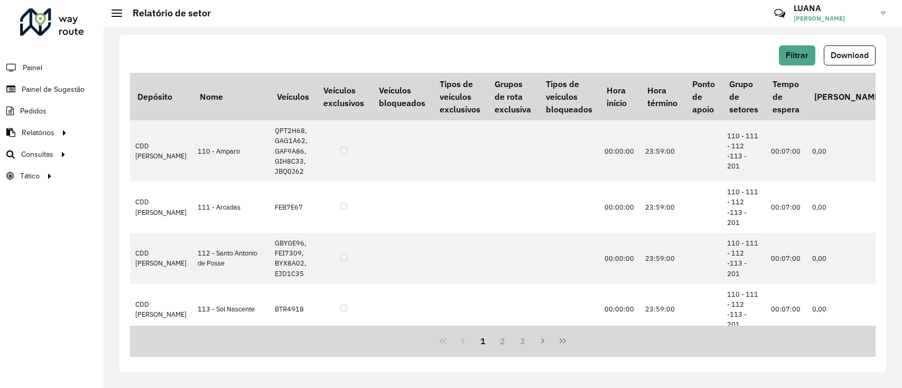 The height and width of the screenshot is (388, 902). I want to click on button: Filtrar, so click(797, 55).